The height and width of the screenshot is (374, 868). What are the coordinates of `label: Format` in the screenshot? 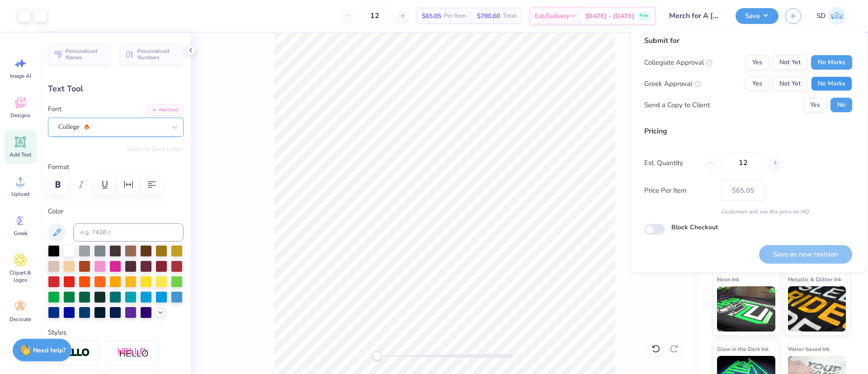 It's located at (116, 167).